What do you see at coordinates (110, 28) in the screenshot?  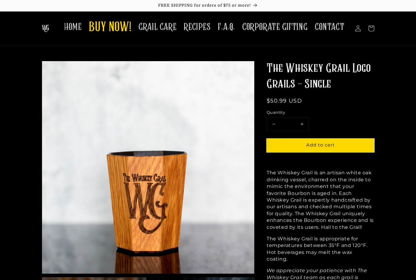 I see `span: BUY NOW!` at bounding box center [110, 28].